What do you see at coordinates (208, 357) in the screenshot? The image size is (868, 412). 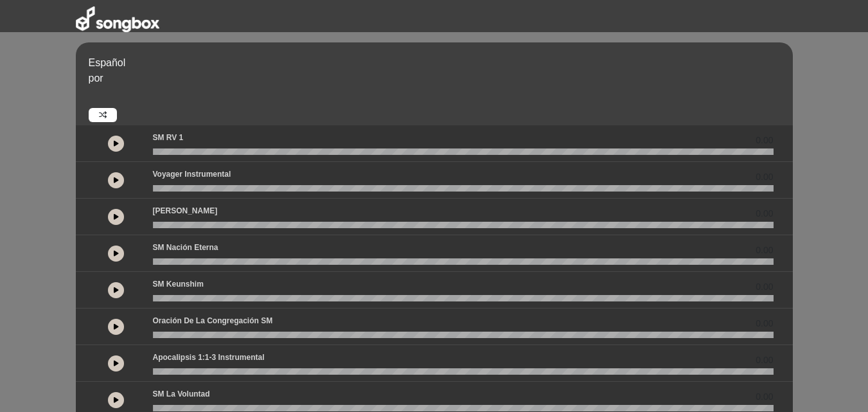 I see `font: Apocalipsis 1:1-3 Instrumental` at bounding box center [208, 357].